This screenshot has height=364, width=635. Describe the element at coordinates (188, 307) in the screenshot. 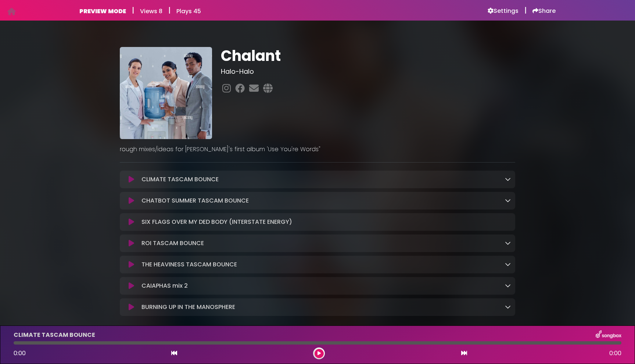

I see `p: BURNING UP IN THE MANOSPHERE` at that location.